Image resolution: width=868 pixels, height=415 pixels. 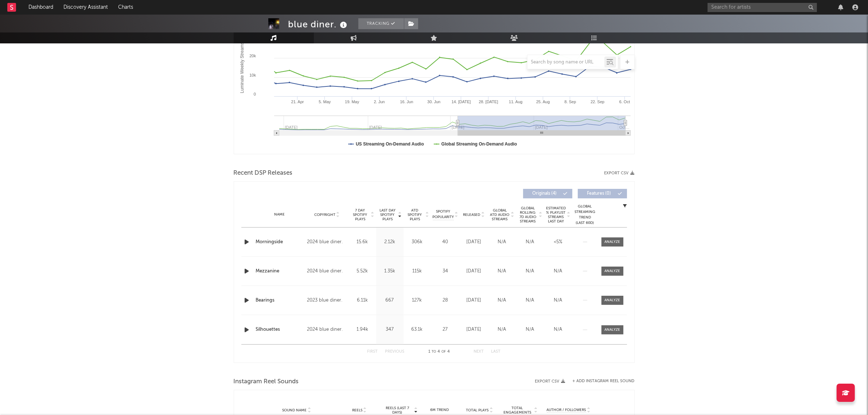 What do you see at coordinates (603, 382) in the screenshot?
I see `button: + Add Instagram Reel Sound` at bounding box center [603, 382].